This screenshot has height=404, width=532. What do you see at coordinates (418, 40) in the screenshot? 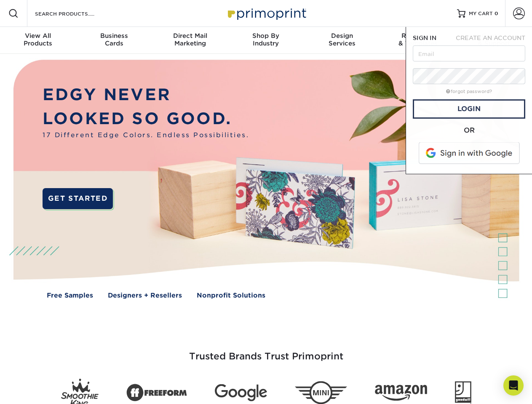
I see `div: & Templates` at bounding box center [418, 40].